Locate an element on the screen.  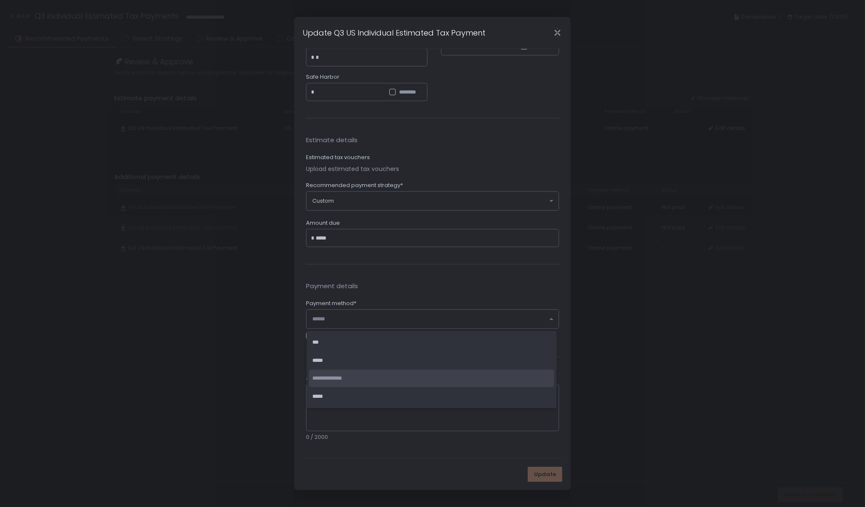
span: Estimate details is located at coordinates (432, 140).